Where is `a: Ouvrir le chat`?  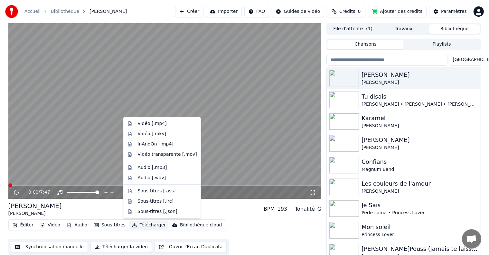
a: Ouvrir le chat is located at coordinates (471, 239).